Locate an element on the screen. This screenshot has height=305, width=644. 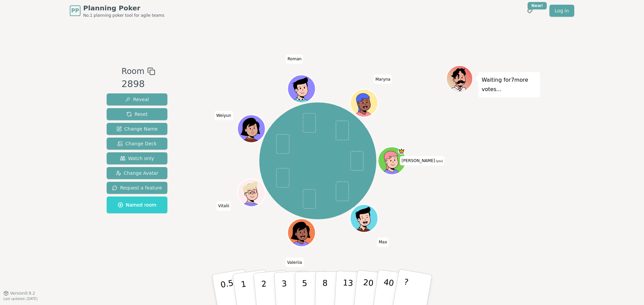
span: Named room is located at coordinates (137, 206).